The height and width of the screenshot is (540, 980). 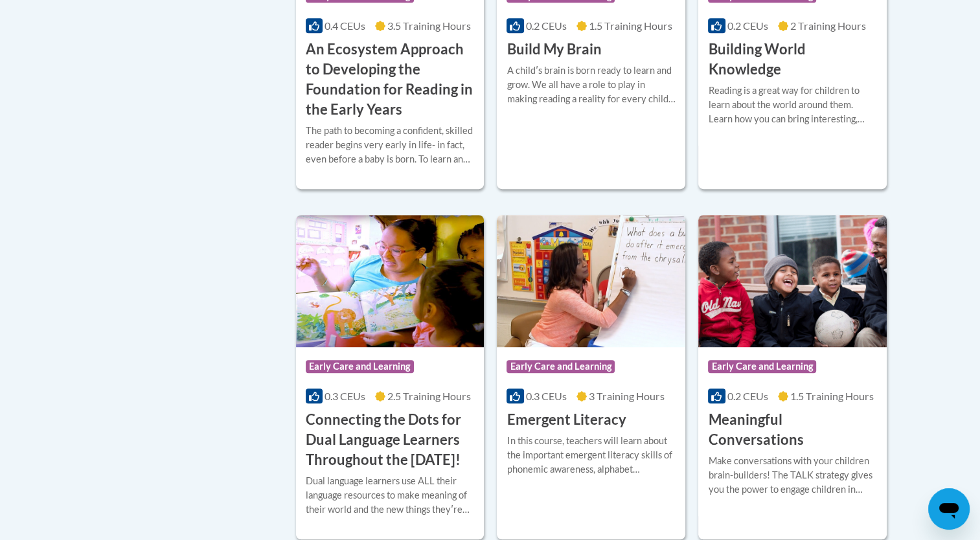 I want to click on a: Course LogoEarly Care and Learning0.3 CEUs3 Training Hours Emergent LiteracyIn this course, teach..., so click(x=591, y=377).